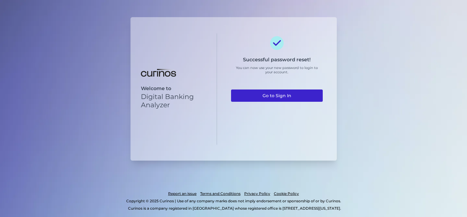 Image resolution: width=467 pixels, height=217 pixels. I want to click on img: Digital Banking Analyzer, so click(158, 73).